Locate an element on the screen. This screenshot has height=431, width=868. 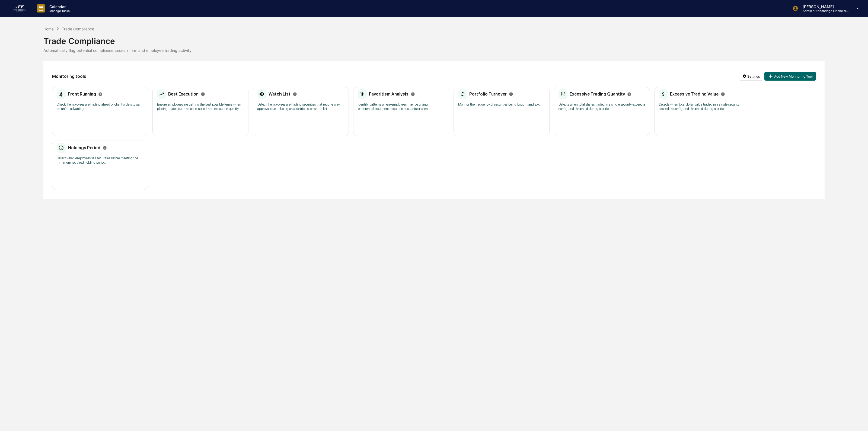
h2: Watch List is located at coordinates (280, 94).